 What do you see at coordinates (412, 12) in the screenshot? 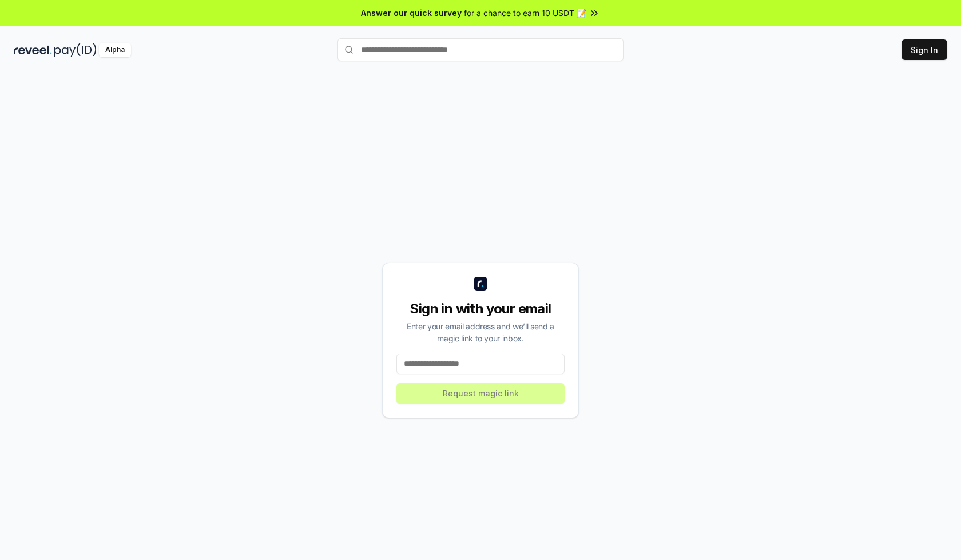
I see `span: Answer our quick survey` at bounding box center [412, 12].